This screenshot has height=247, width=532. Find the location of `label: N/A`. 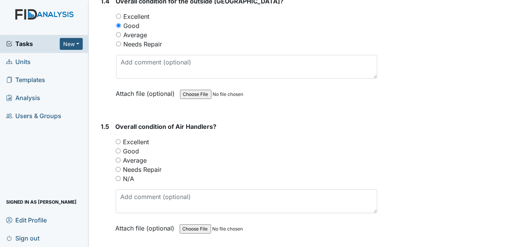

label: N/A is located at coordinates (129, 179).